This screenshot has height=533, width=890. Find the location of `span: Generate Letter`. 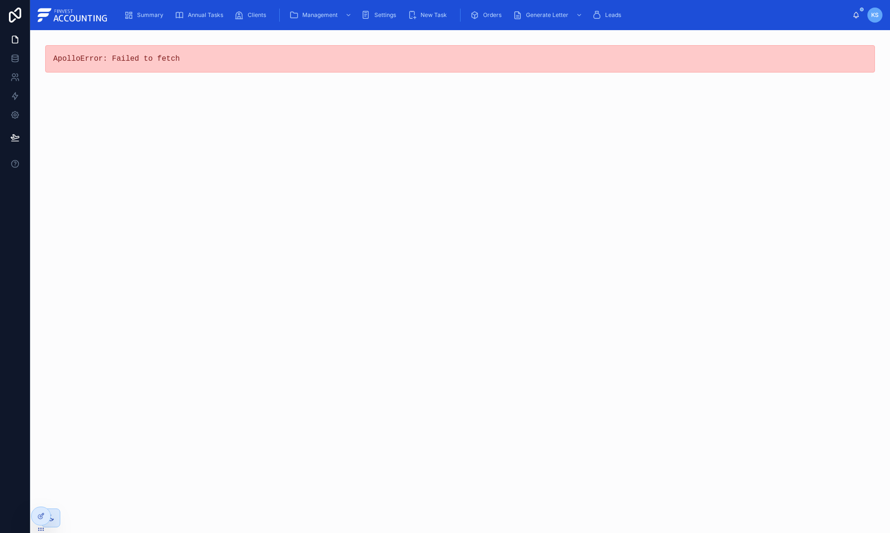

span: Generate Letter is located at coordinates (547, 15).